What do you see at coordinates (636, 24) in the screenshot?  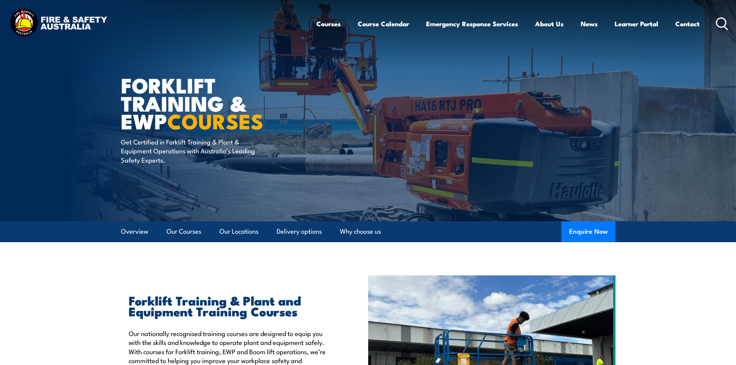 I see `a: Learner Portal` at bounding box center [636, 24].